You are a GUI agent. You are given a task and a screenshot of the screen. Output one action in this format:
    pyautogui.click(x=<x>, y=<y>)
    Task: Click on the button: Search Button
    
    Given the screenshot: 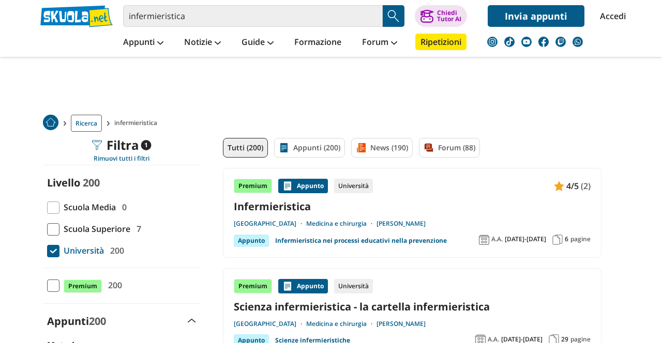 What is the action you would take?
    pyautogui.click(x=393, y=16)
    